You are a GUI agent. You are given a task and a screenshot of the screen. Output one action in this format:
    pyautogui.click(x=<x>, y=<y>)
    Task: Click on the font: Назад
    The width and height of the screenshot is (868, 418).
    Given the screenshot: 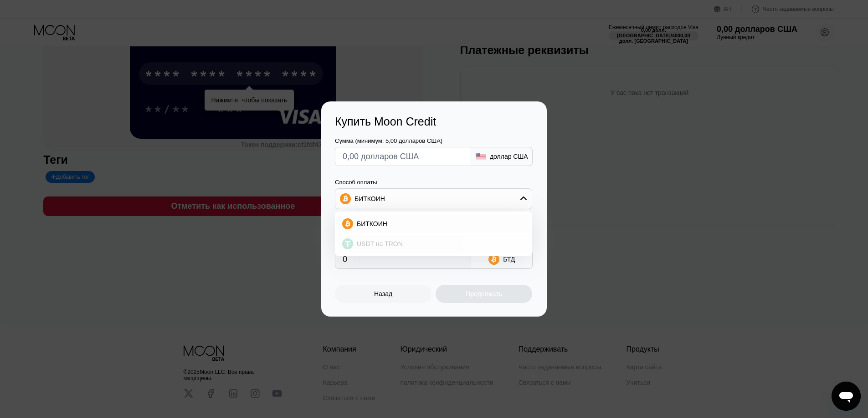 What is the action you would take?
    pyautogui.click(x=383, y=294)
    